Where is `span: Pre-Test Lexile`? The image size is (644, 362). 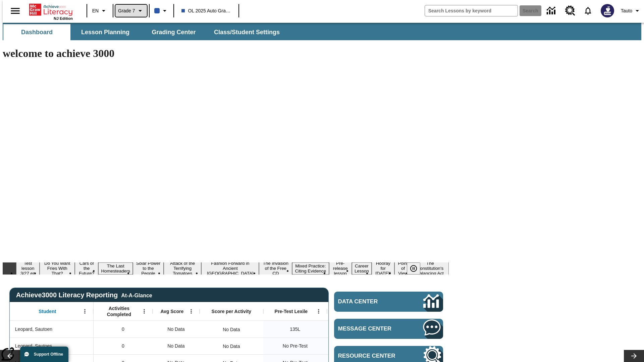
span: Pre-Test Lexile is located at coordinates (291, 311).